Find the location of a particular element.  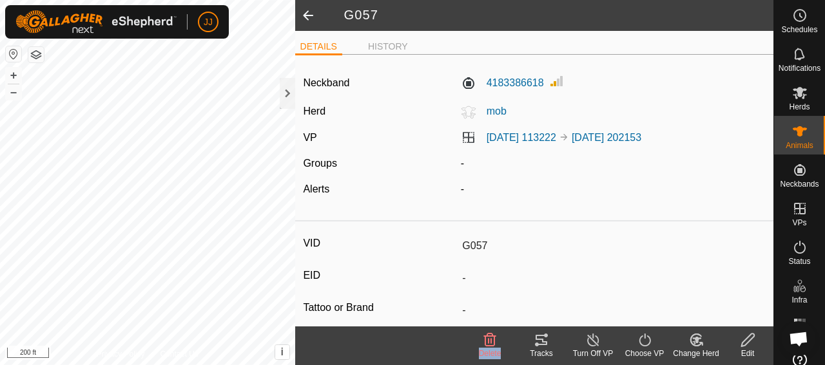

a: Privacy Policy is located at coordinates (120, 354).